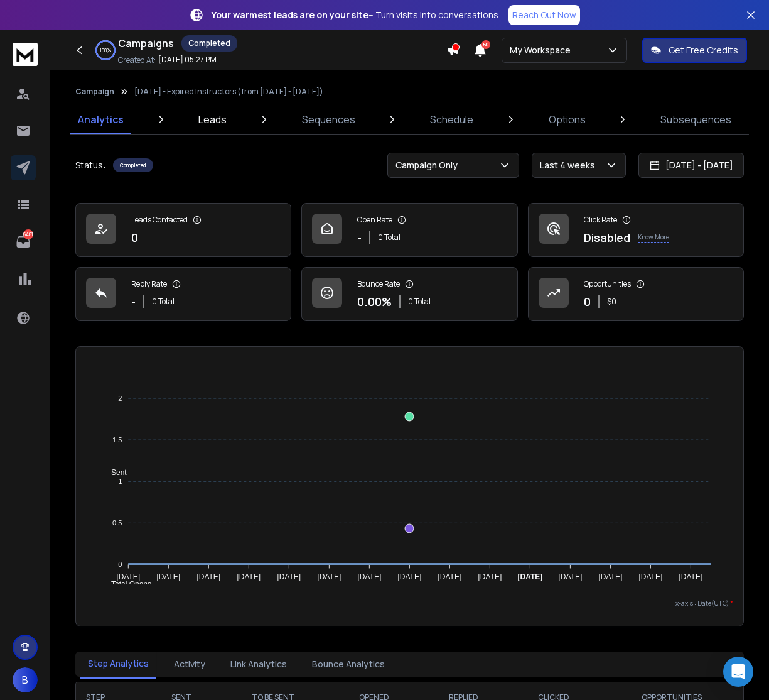 Image resolution: width=769 pixels, height=700 pixels. I want to click on p: 100 %, so click(105, 50).